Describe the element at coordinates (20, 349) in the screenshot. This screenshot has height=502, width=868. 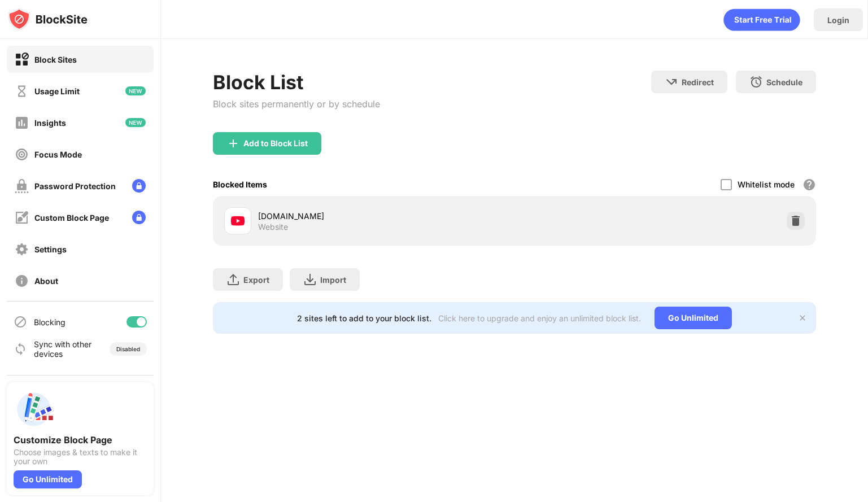
I see `img: sync-icon.svg` at that location.